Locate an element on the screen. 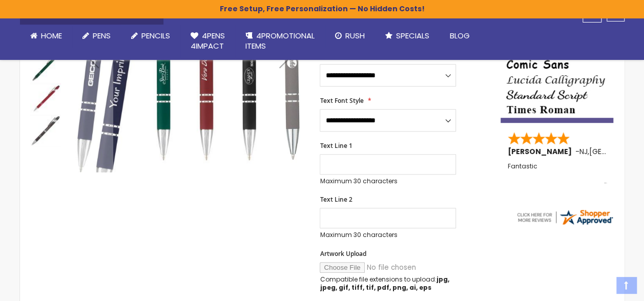  span: Text Font Style is located at coordinates (341, 100).